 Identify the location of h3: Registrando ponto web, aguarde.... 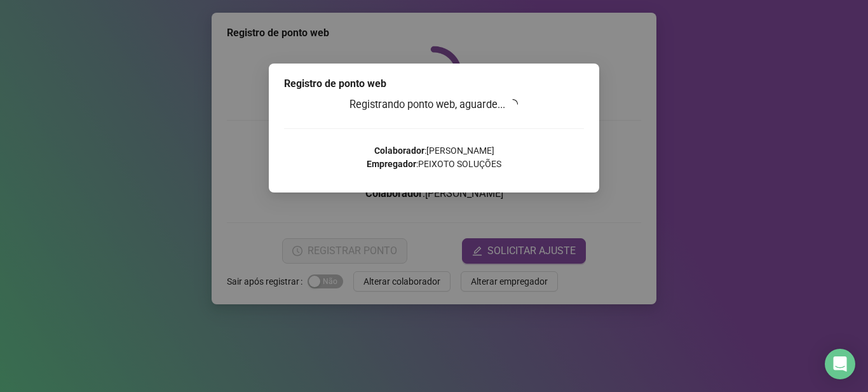
(434, 105).